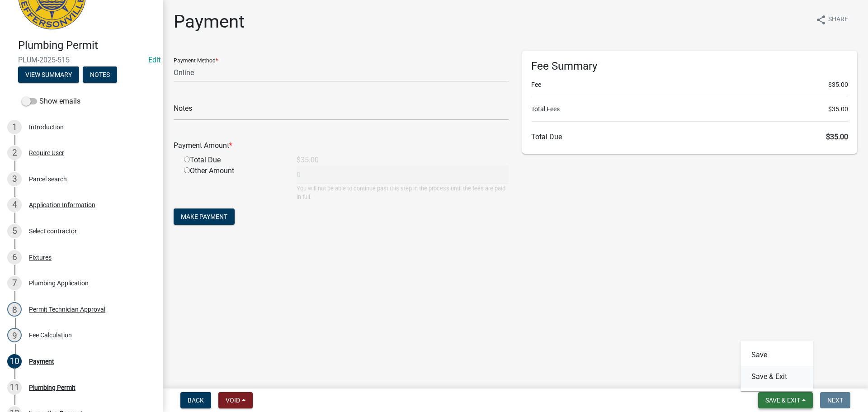 The image size is (868, 412). What do you see at coordinates (42, 361) in the screenshot?
I see `div: Payment` at bounding box center [42, 361].